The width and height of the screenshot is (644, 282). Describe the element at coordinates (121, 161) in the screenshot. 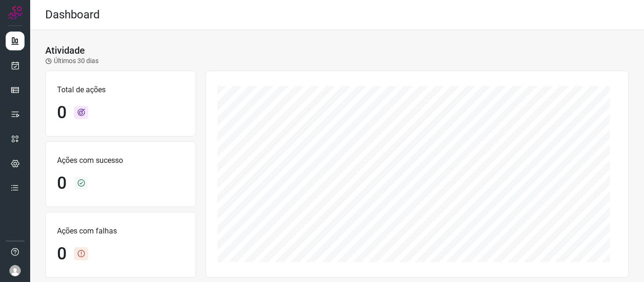

I see `p: Ações com sucesso` at that location.